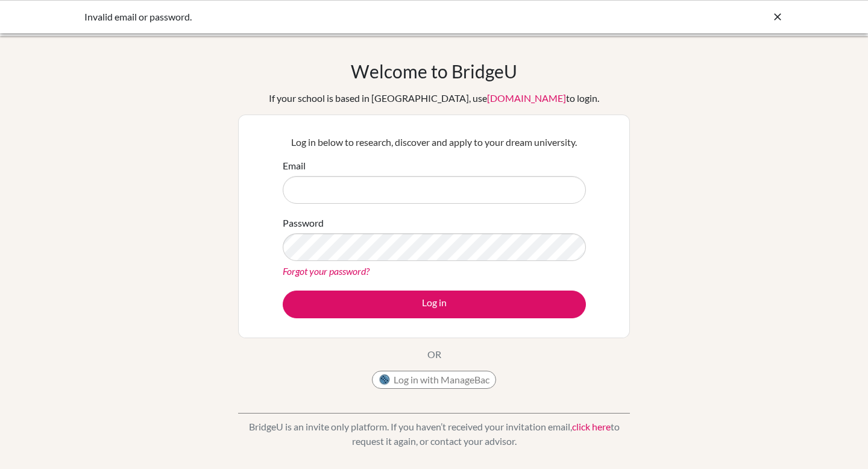  I want to click on a: Forgot your password?, so click(326, 271).